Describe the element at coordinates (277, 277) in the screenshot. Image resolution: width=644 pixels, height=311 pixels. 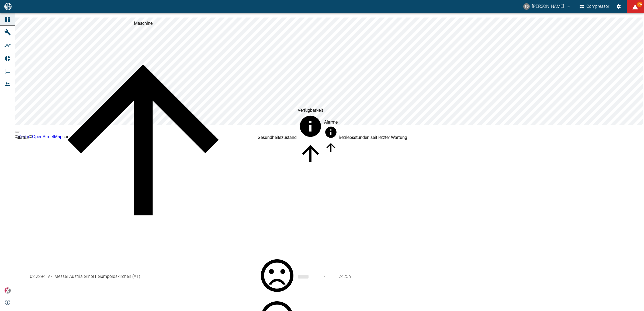
I see `div: 0 %` at that location.